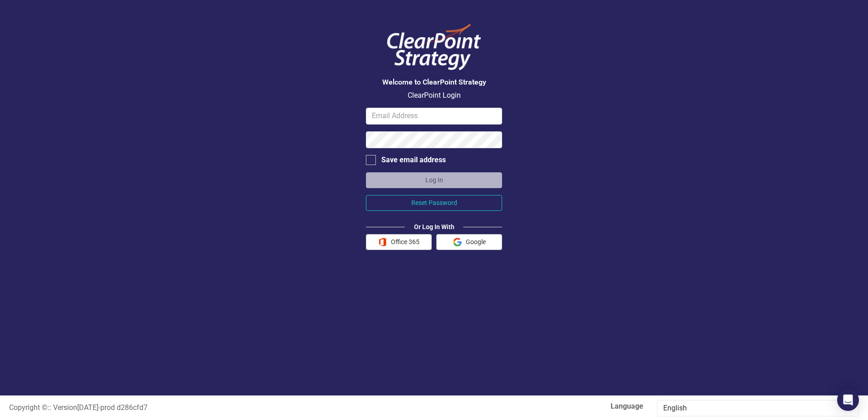  What do you see at coordinates (399, 242) in the screenshot?
I see `button: Office 365` at bounding box center [399, 242].